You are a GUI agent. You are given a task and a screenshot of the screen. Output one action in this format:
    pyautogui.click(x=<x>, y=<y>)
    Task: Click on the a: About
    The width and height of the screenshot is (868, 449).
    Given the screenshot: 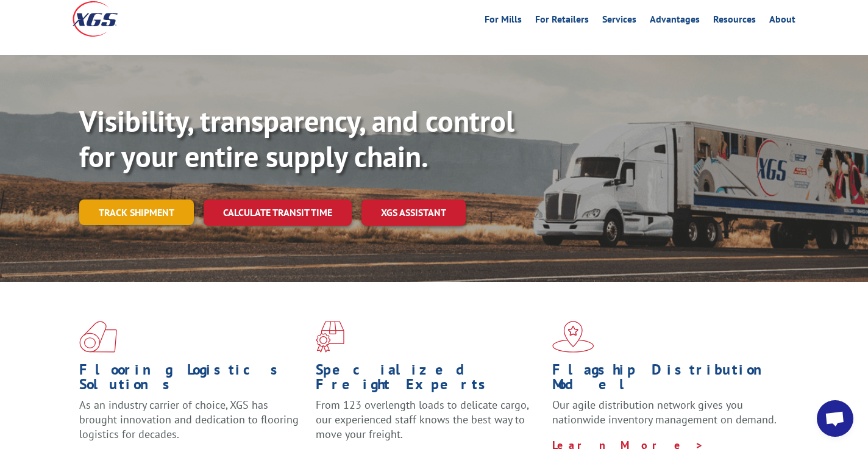 What is the action you would take?
    pyautogui.click(x=782, y=22)
    